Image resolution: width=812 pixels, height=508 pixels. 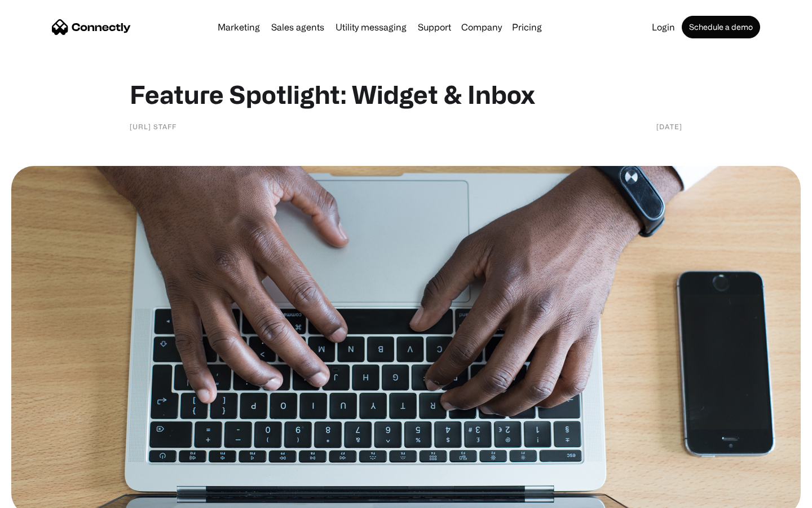 I want to click on a: Sales agents, so click(x=297, y=27).